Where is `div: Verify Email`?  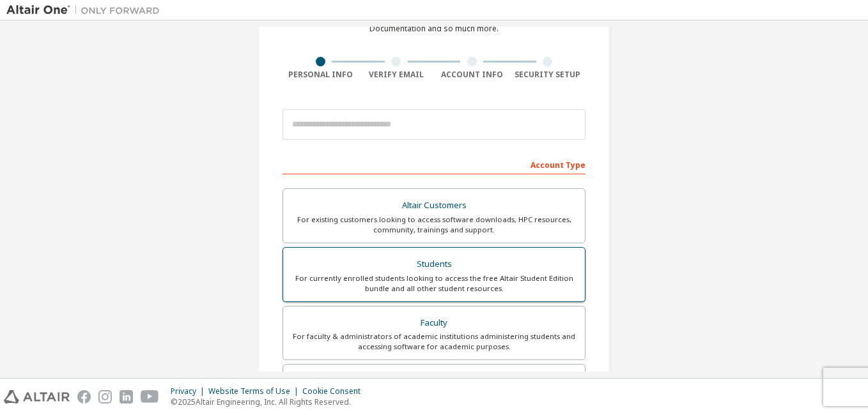
div: Verify Email is located at coordinates (396, 75).